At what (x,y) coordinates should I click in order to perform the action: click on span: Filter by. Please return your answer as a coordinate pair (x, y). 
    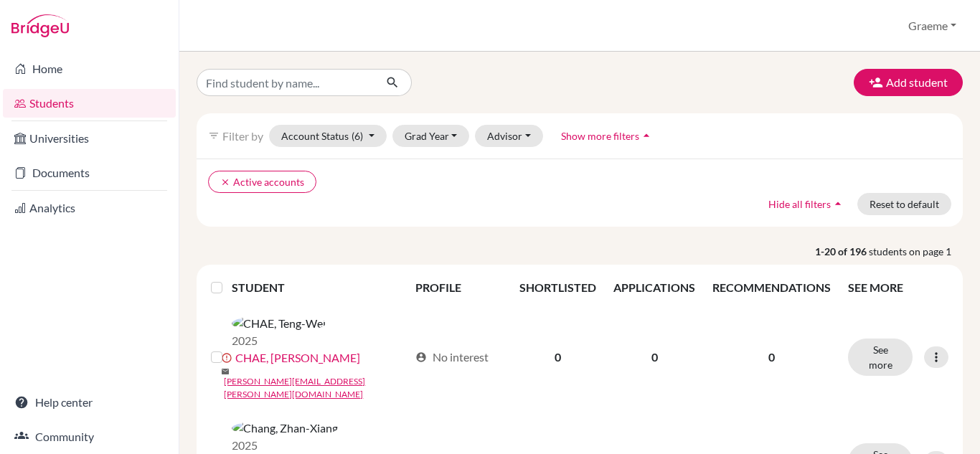
    Looking at the image, I should click on (242, 136).